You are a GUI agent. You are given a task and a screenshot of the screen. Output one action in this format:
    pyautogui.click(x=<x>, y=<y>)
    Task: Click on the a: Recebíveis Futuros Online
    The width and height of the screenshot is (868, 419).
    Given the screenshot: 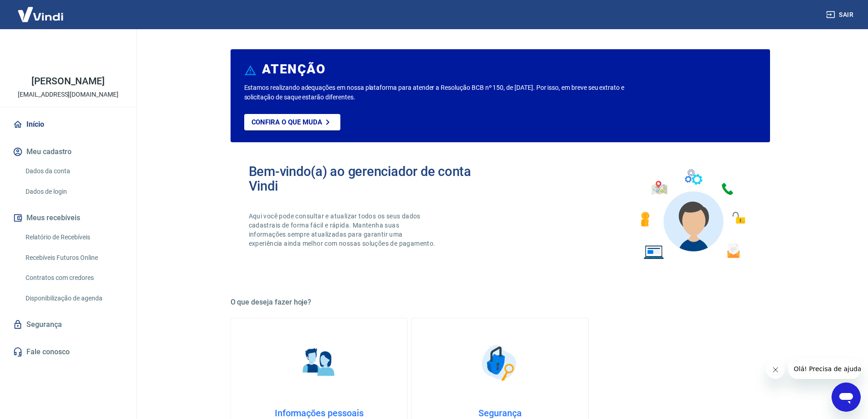 What is the action you would take?
    pyautogui.click(x=73, y=258)
    